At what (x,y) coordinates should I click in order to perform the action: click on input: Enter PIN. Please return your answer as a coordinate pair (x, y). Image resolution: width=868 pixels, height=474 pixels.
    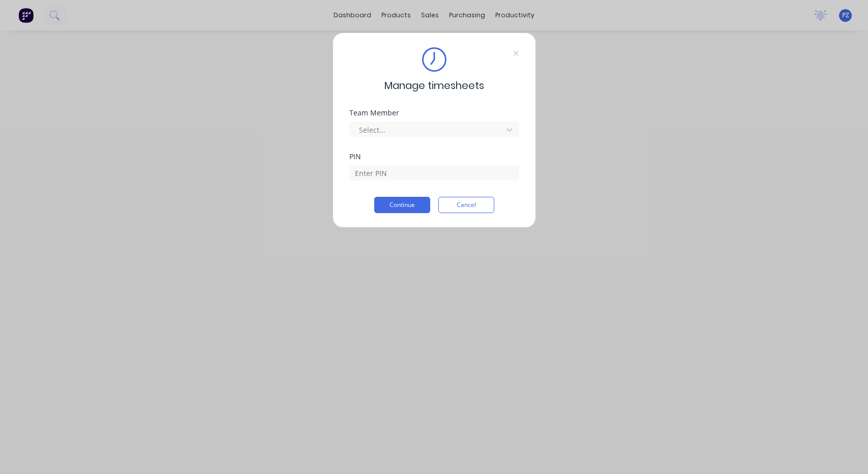
    Looking at the image, I should click on (434, 173).